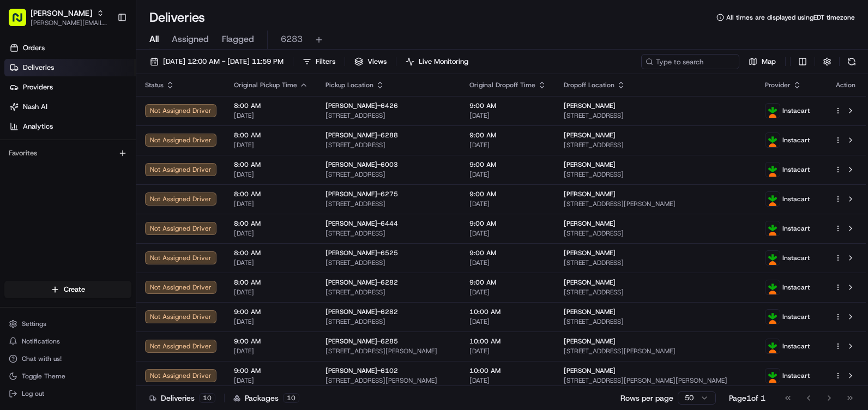 The width and height of the screenshot is (868, 410). Describe the element at coordinates (436, 62) in the screenshot. I see `button: Live Monitoring` at that location.